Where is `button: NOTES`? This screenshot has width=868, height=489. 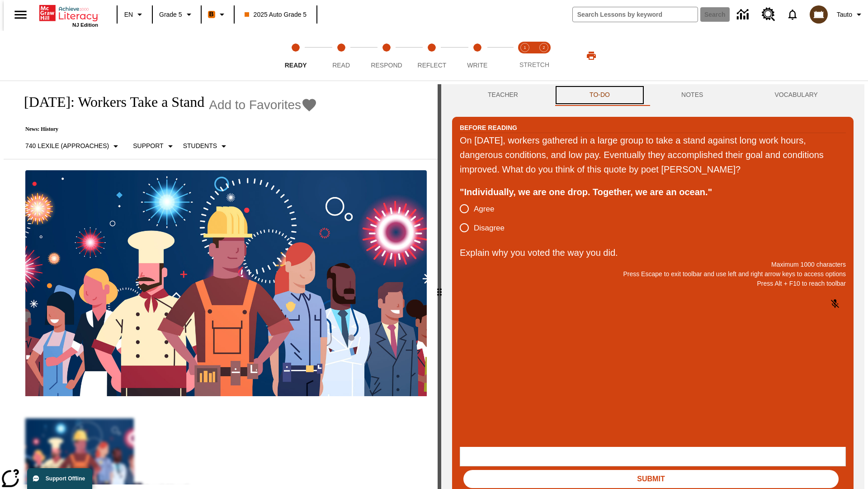 button: NOTES is located at coordinates (693, 95).